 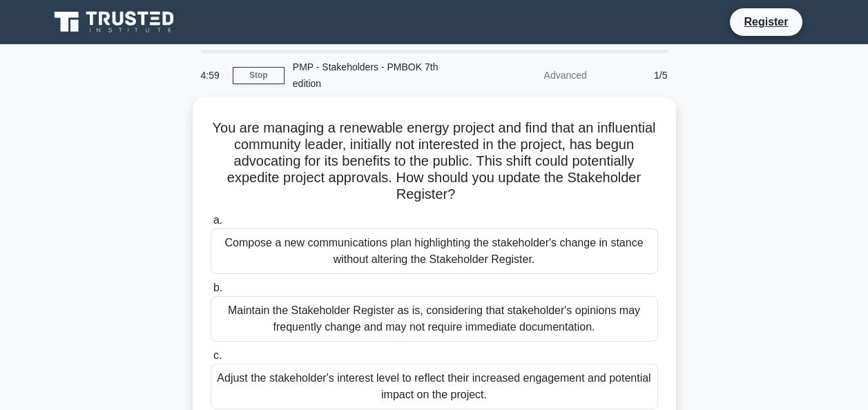 What do you see at coordinates (213, 75) in the screenshot?
I see `div: 4:59` at bounding box center [213, 75].